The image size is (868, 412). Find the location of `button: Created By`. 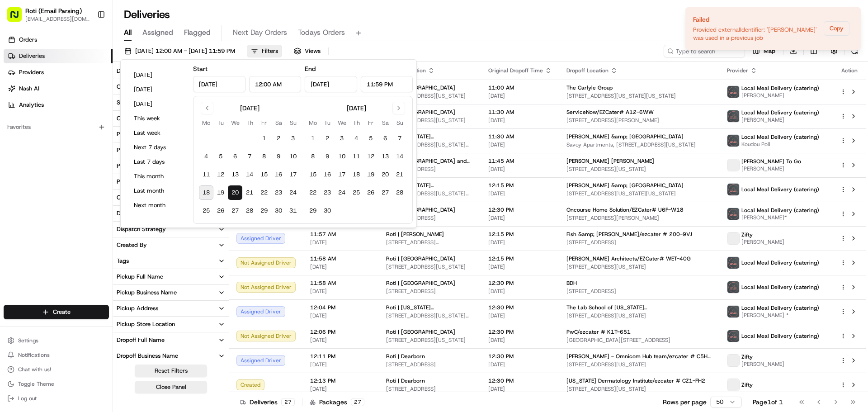

button: Created By is located at coordinates (171, 245).